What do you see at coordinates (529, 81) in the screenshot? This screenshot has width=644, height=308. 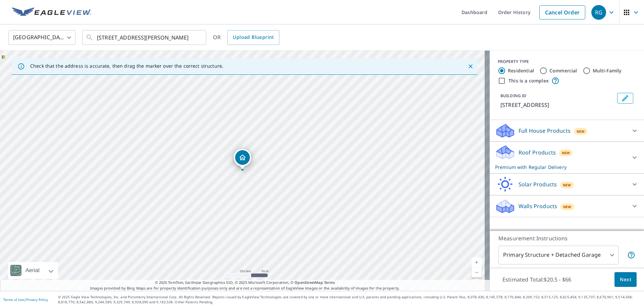 I see `label: This is a complex` at bounding box center [529, 81].